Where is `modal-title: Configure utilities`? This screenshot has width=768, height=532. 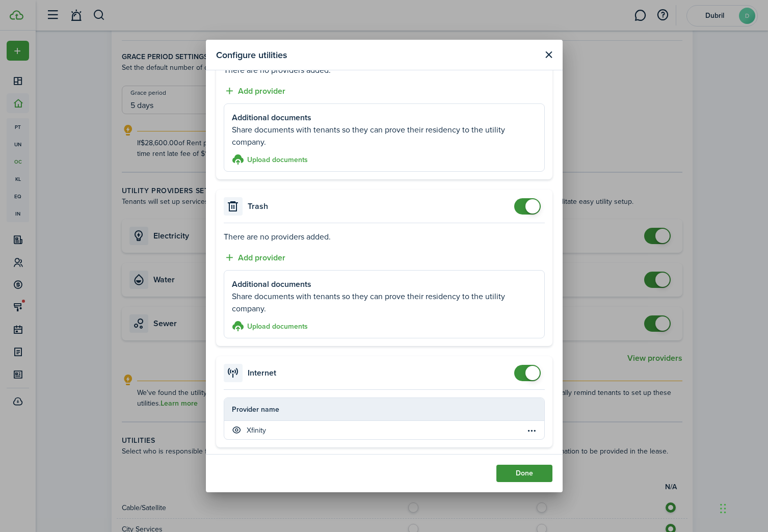 modal-title: Configure utilities is located at coordinates (252, 54).